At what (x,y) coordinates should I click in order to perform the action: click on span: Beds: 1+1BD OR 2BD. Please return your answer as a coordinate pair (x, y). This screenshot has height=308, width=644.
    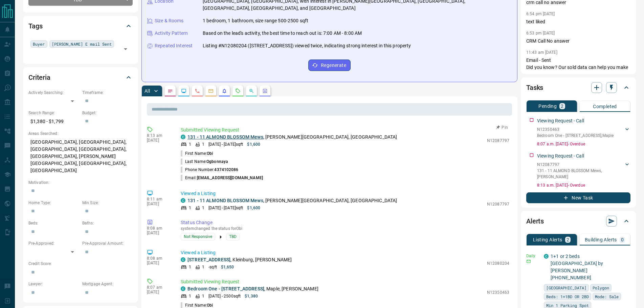
    Looking at the image, I should click on (567, 296).